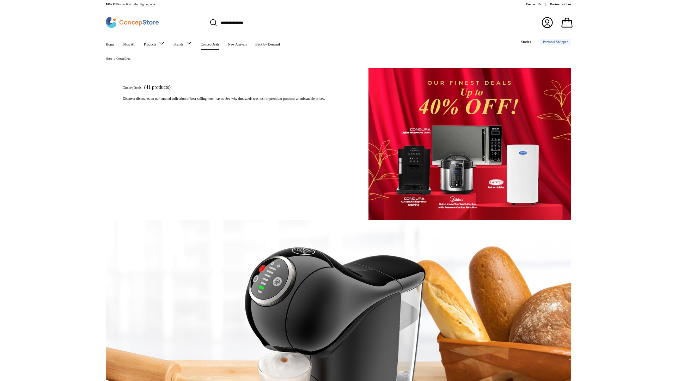 Image resolution: width=677 pixels, height=381 pixels. What do you see at coordinates (154, 43) in the screenshot?
I see `summary: Products` at bounding box center [154, 43].